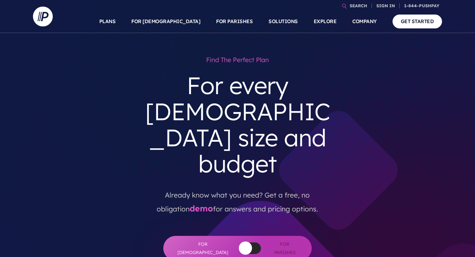 The image size is (475, 257). I want to click on span: For Parishes, so click(285, 248).